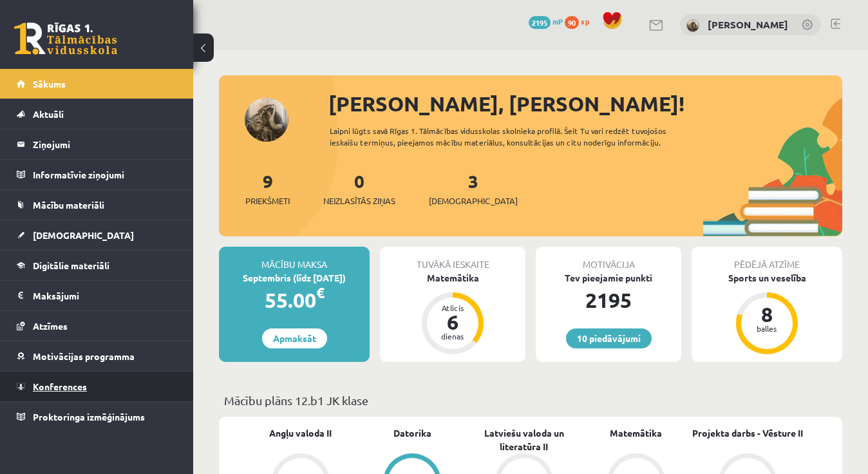 The image size is (868, 474). Describe the element at coordinates (294, 259) in the screenshot. I see `div: Mācību maksa` at that location.